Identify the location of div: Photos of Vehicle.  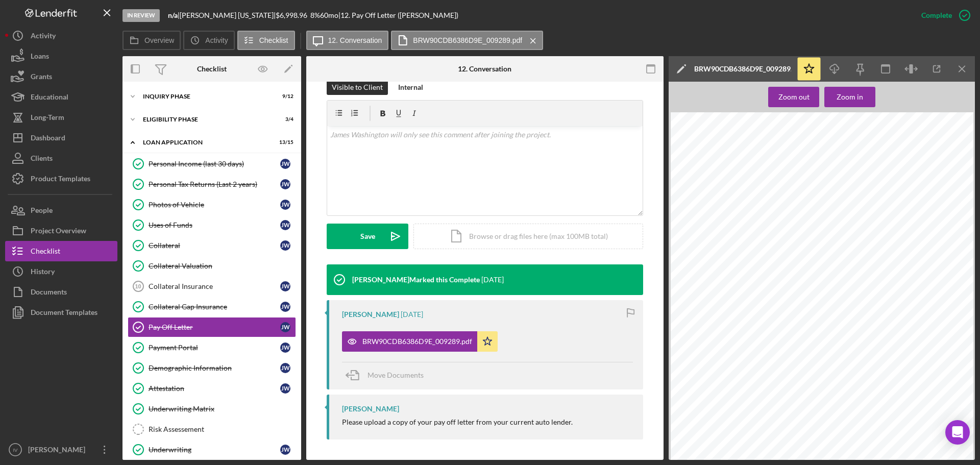
(215, 205).